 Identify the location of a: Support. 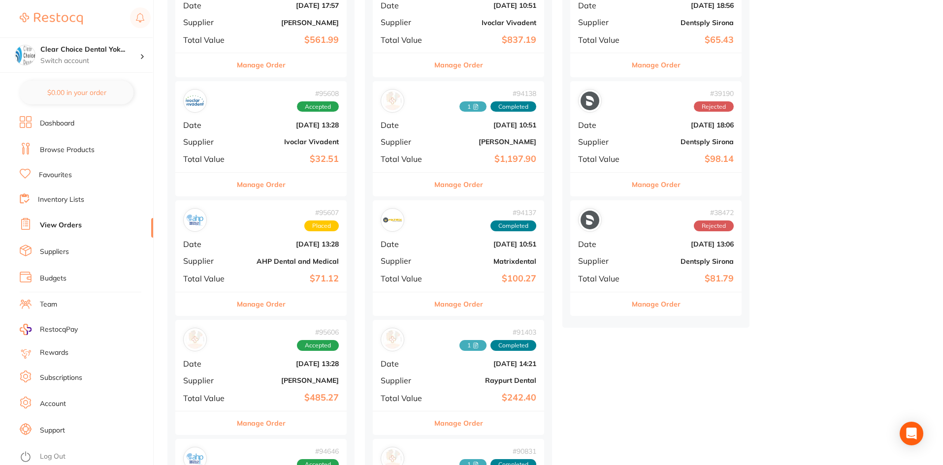
(52, 431).